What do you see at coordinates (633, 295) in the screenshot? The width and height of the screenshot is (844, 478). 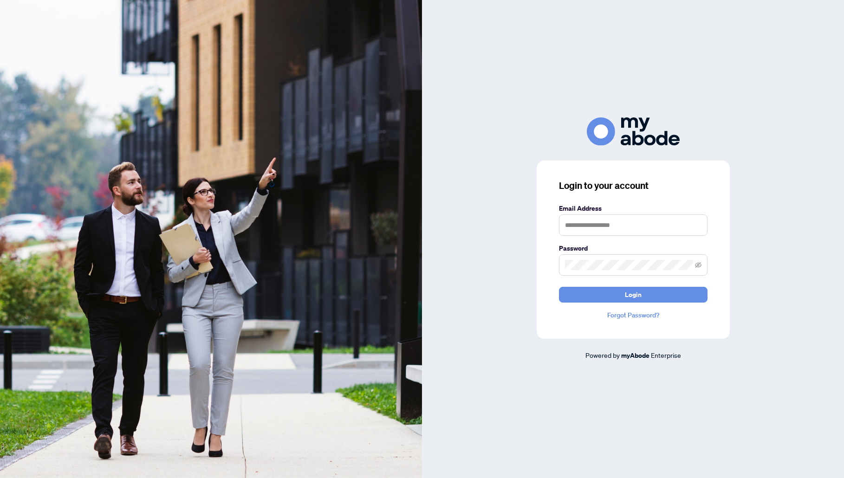 I see `span: Login` at bounding box center [633, 295].